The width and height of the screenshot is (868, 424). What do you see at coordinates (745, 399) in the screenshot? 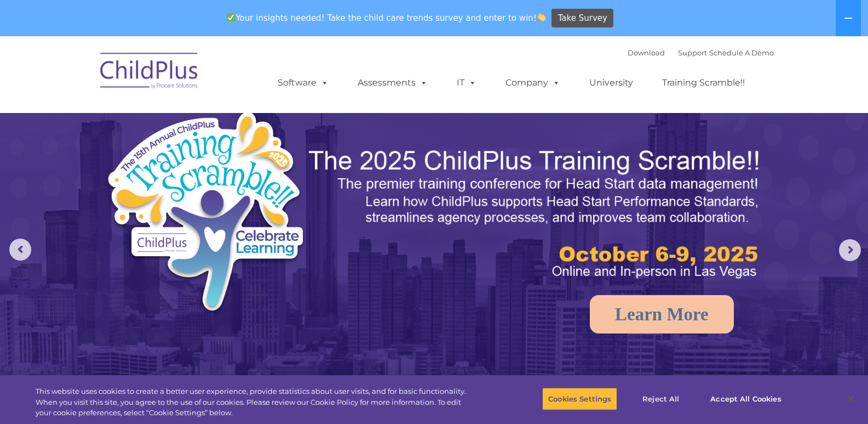
I see `button: Accept All Cookies` at bounding box center [745, 399].